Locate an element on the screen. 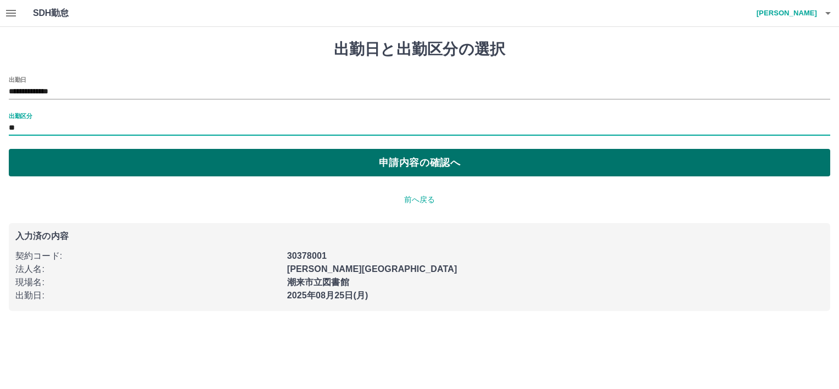 Image resolution: width=839 pixels, height=389 pixels. p: 現場名 : is located at coordinates (148, 282).